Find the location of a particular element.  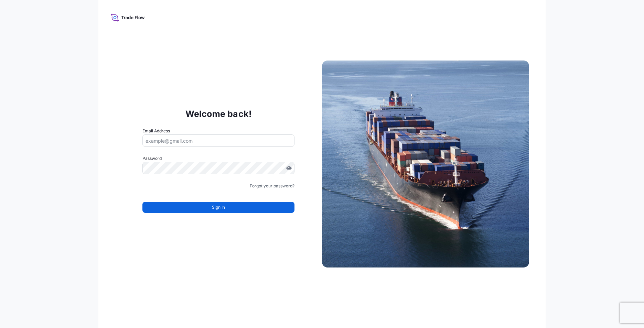

p: Welcome back! is located at coordinates (219, 114).